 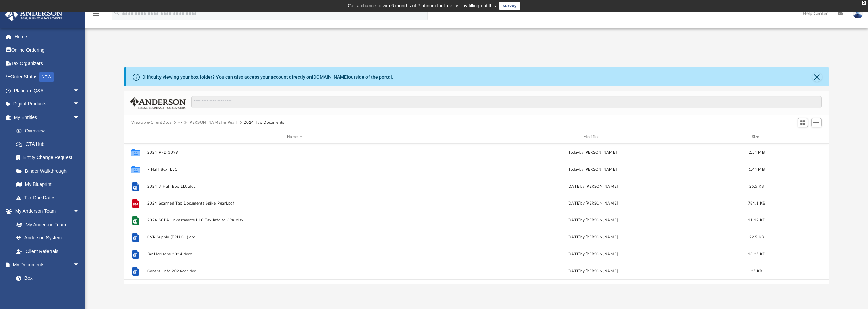 I want to click on a: My Documentsarrow_drop_down, so click(x=45, y=265).